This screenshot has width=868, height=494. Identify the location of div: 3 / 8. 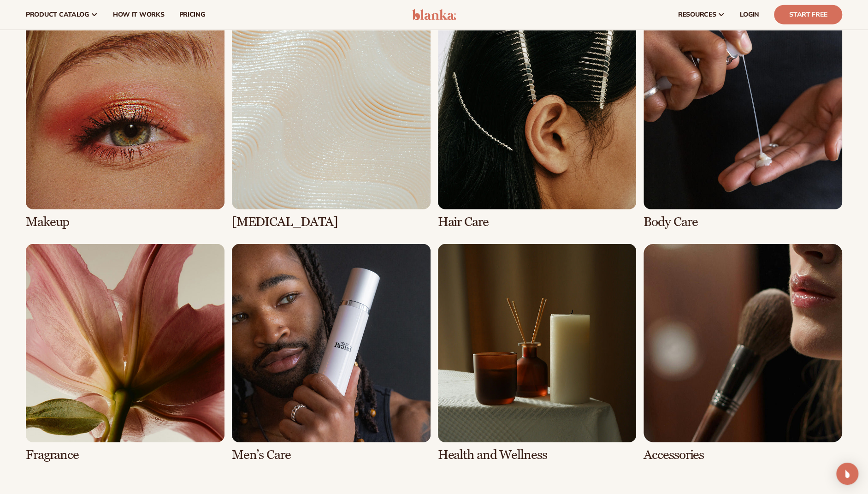
(537, 120).